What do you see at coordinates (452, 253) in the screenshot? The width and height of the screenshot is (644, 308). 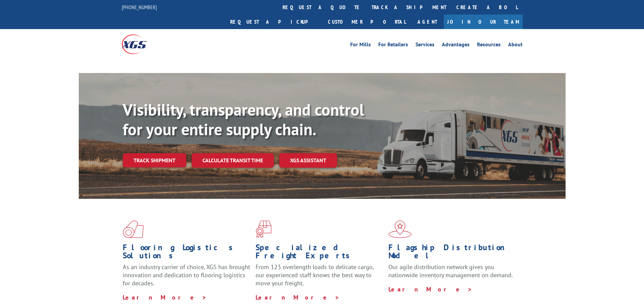 I see `h1: Flagship Distribution Model` at bounding box center [452, 253].